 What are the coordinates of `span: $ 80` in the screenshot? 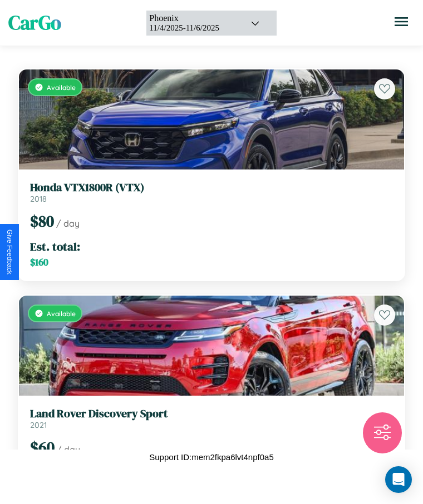 It's located at (42, 221).